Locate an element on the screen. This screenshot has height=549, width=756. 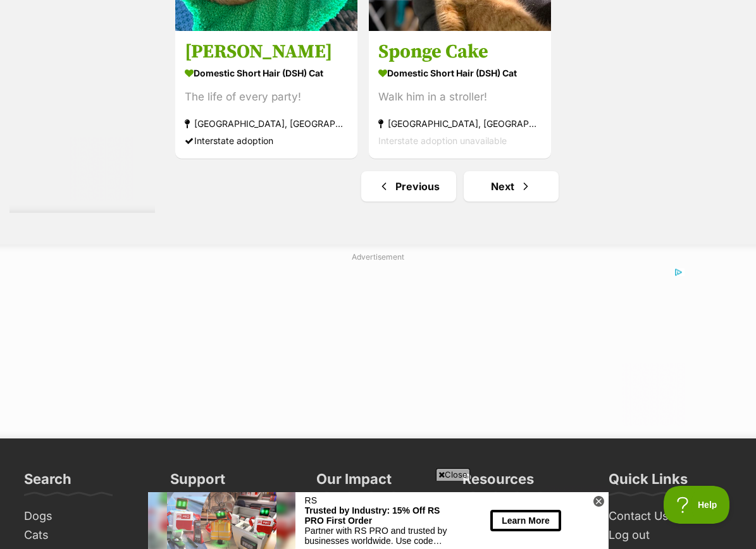
a: Log out is located at coordinates (670, 535).